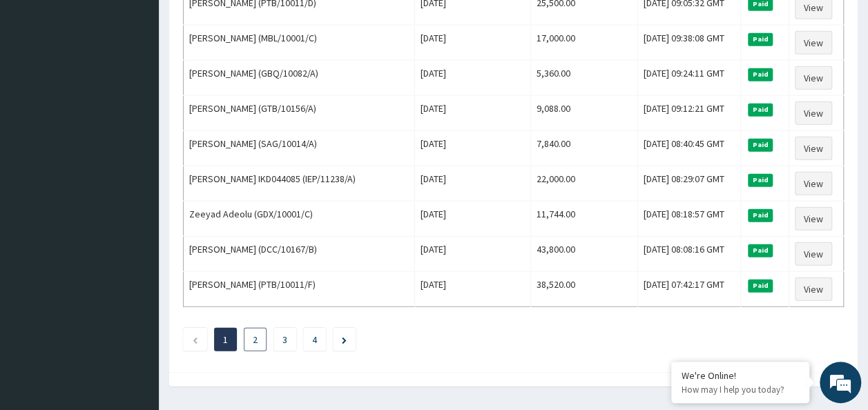  I want to click on td: 43,800.00, so click(584, 254).